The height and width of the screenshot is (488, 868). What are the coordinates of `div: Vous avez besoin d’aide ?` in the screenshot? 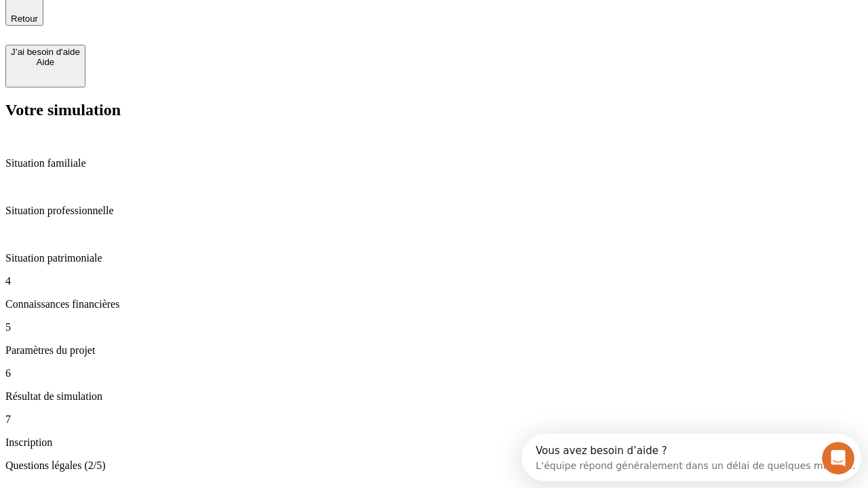 It's located at (173, 17).